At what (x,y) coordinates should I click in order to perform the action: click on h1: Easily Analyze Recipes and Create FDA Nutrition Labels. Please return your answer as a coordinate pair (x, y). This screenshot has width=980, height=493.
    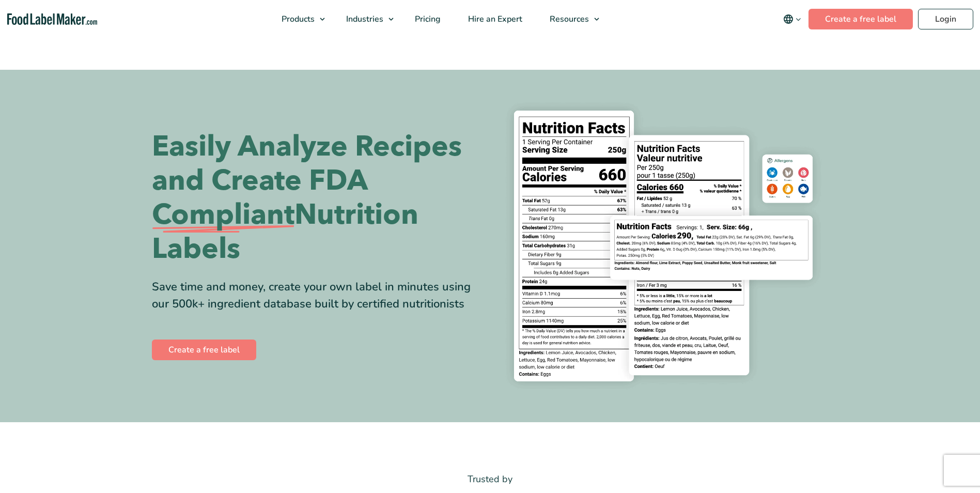
    Looking at the image, I should click on (317, 198).